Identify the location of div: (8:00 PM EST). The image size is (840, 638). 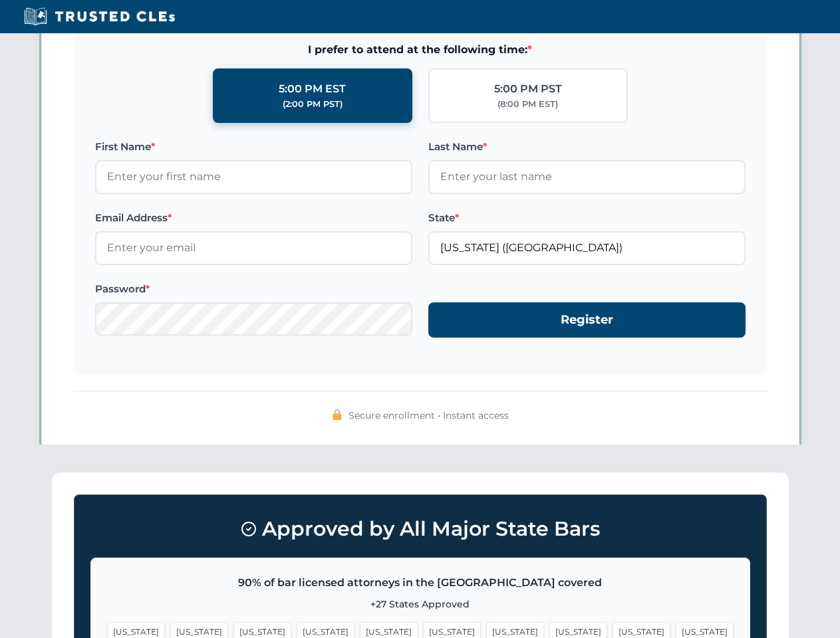
(527, 104).